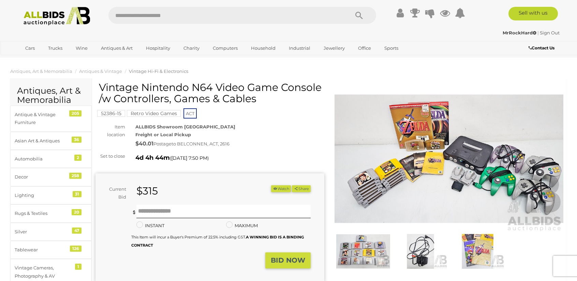 The image size is (577, 281). What do you see at coordinates (51, 177) in the screenshot?
I see `a: Decor 258` at bounding box center [51, 177].